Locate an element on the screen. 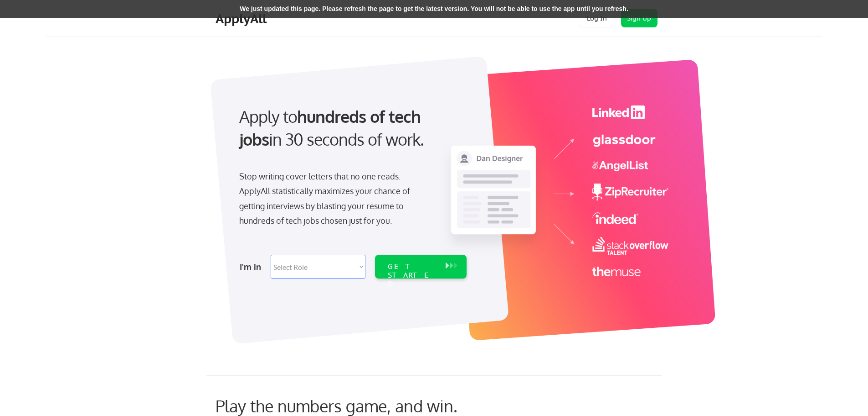  div: I'm in is located at coordinates (253, 267).